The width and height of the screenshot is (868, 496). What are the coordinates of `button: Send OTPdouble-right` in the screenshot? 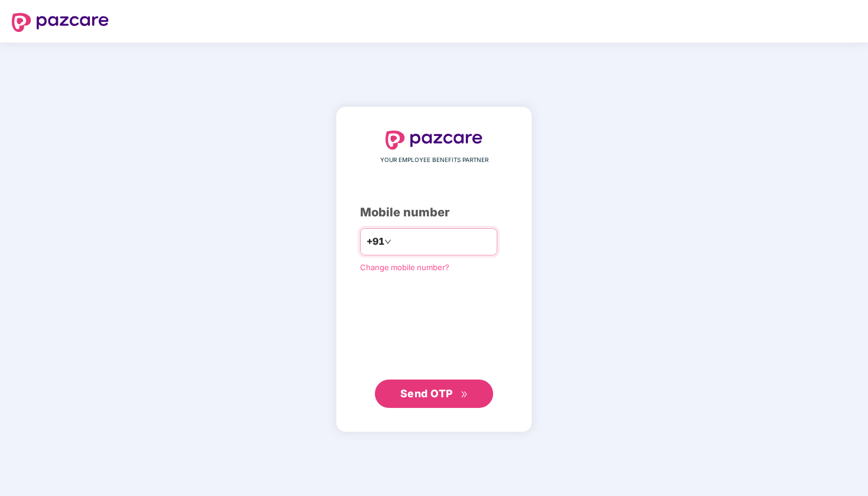 It's located at (434, 393).